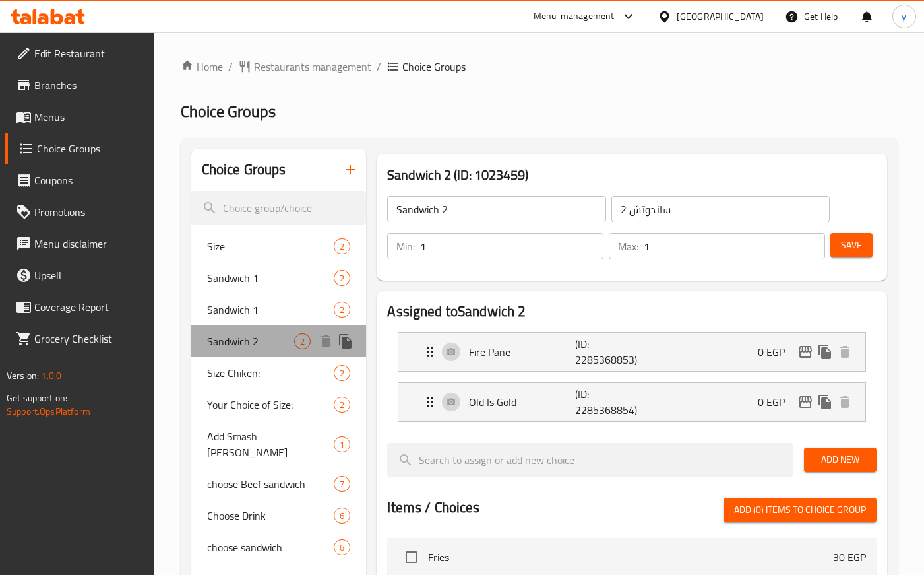  Describe the element at coordinates (244, 169) in the screenshot. I see `h2: Choice Groups` at that location.